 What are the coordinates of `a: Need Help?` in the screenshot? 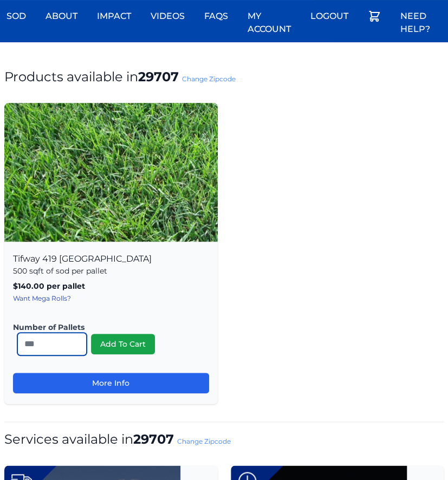 It's located at (421, 23).